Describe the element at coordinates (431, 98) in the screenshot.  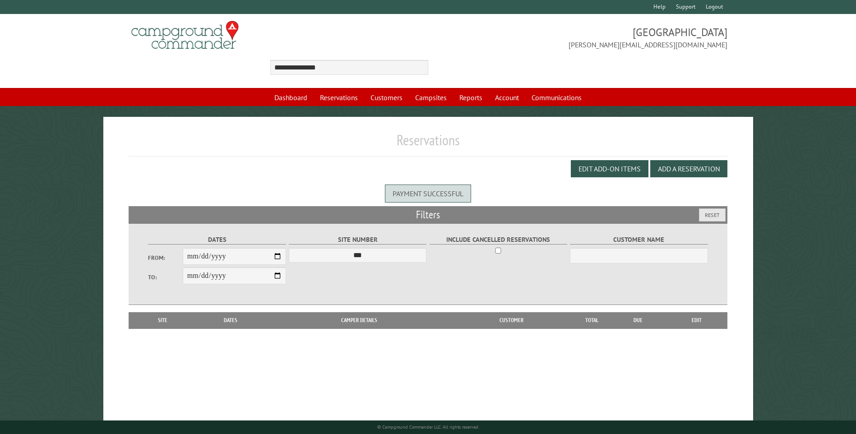
I see `a: Campsites` at that location.